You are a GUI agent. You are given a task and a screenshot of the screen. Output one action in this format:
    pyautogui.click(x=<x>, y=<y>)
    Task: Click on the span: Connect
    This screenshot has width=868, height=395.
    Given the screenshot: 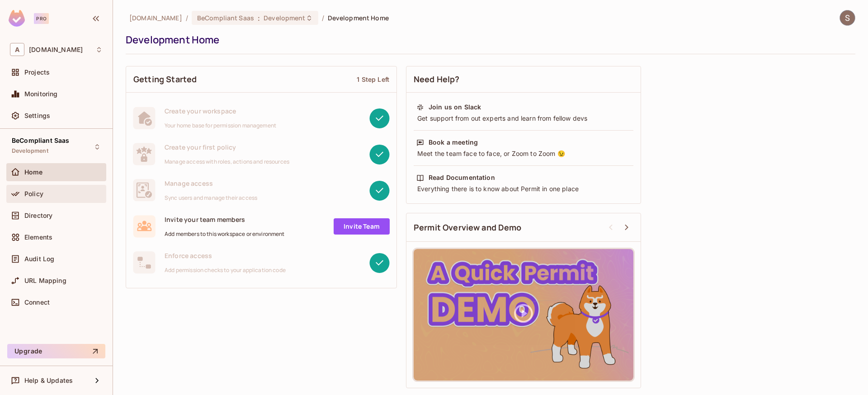 What is the action you would take?
    pyautogui.click(x=37, y=302)
    